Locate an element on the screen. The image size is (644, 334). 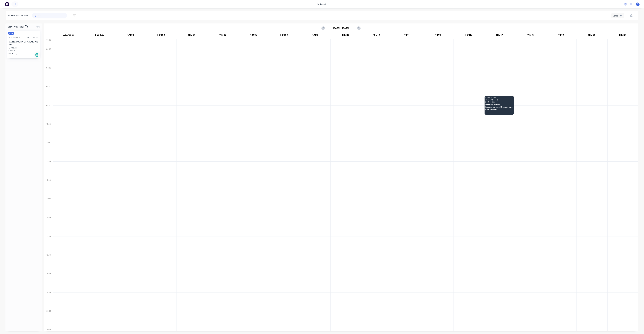
div: productivity is located at coordinates (322, 4).